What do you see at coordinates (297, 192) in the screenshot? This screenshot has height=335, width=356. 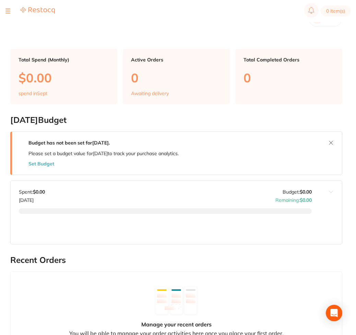 I see `p: Budget:` at bounding box center [297, 192].